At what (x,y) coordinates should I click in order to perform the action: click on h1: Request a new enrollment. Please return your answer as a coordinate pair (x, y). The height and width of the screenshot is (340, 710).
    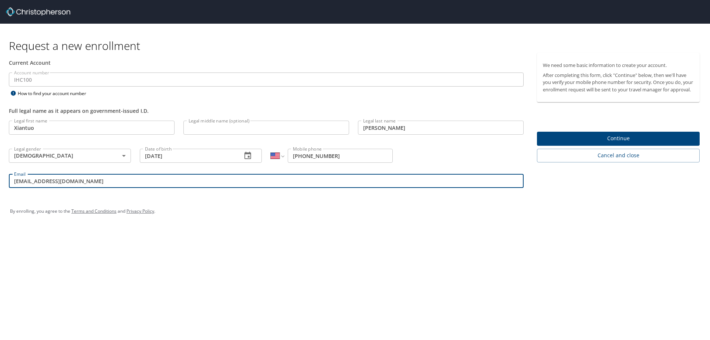
    Looking at the image, I should click on (357, 45).